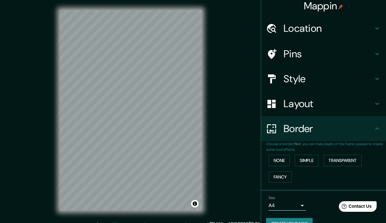 The image size is (386, 223). Describe the element at coordinates (340, 7) in the screenshot. I see `img: pin-icon.png` at that location.